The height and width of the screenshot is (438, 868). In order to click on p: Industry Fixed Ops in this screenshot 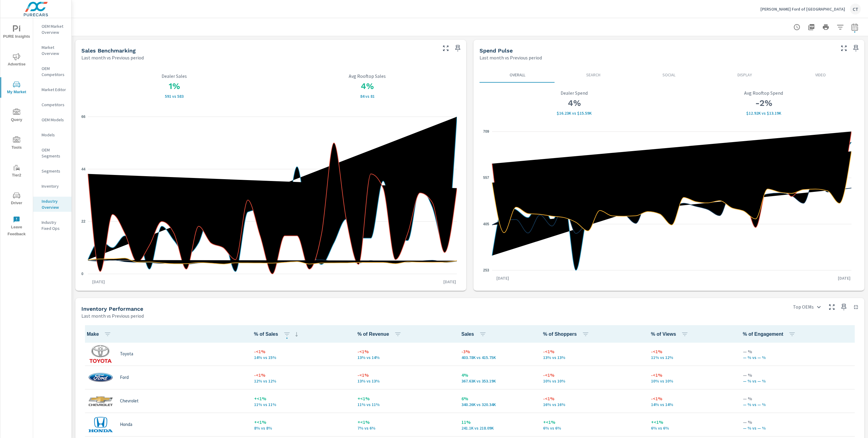, I will do `click(54, 225)`.